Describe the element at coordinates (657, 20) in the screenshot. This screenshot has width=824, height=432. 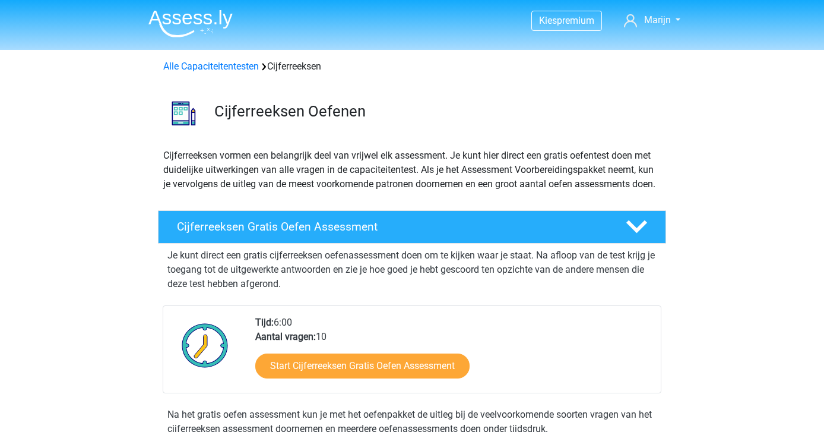
I see `span: Marijn` at that location.